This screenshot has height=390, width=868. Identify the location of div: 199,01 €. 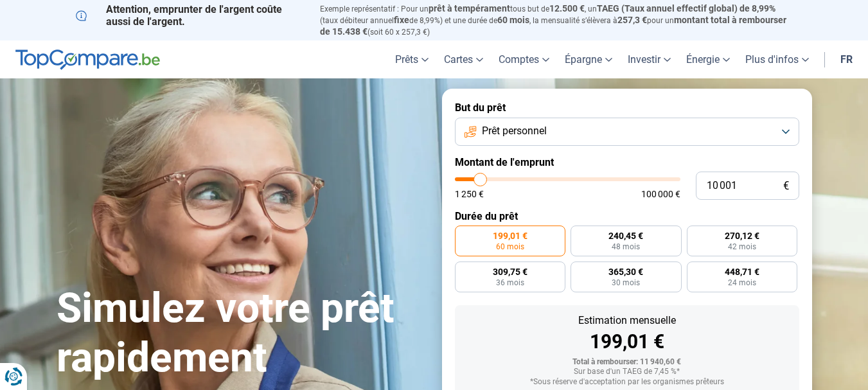
(627, 342).